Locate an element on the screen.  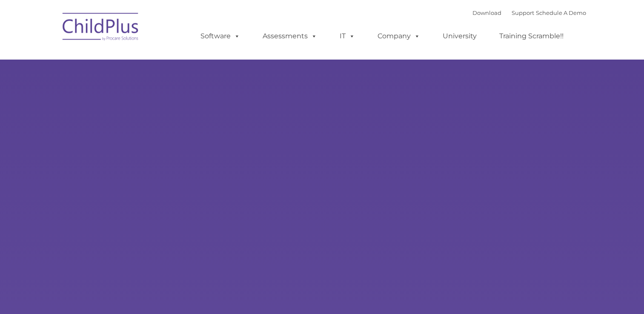
a: Schedule A Demo is located at coordinates (561, 13).